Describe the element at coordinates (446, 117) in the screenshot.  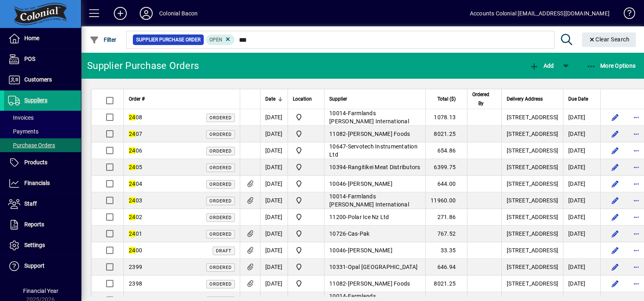
I see `td: 1078.13` at that location.